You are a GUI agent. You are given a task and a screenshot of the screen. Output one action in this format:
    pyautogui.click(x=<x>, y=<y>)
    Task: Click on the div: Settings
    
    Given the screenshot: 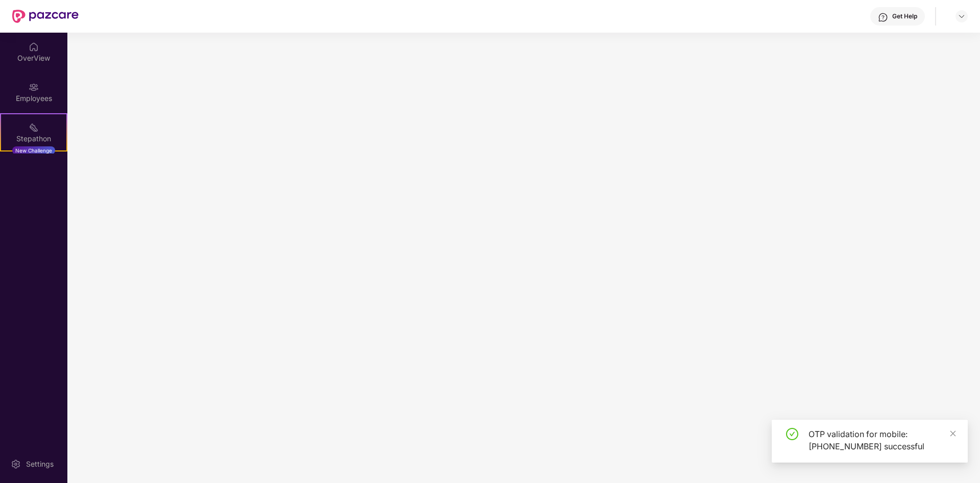 What is the action you would take?
    pyautogui.click(x=40, y=465)
    